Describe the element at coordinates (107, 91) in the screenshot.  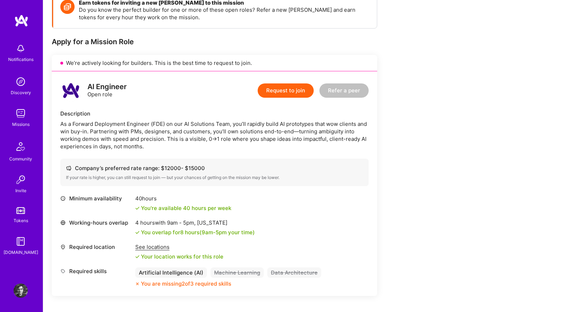
I see `div: Open role` at that location.